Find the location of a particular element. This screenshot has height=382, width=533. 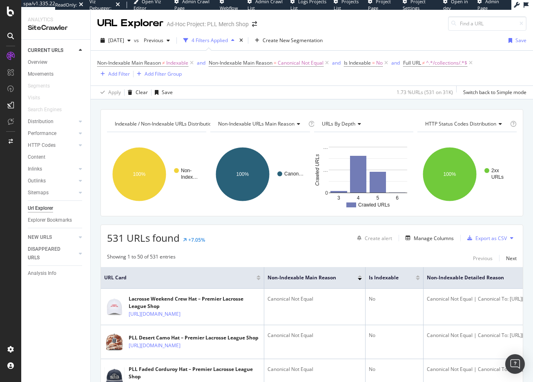

span: Previous is located at coordinates (152, 40).